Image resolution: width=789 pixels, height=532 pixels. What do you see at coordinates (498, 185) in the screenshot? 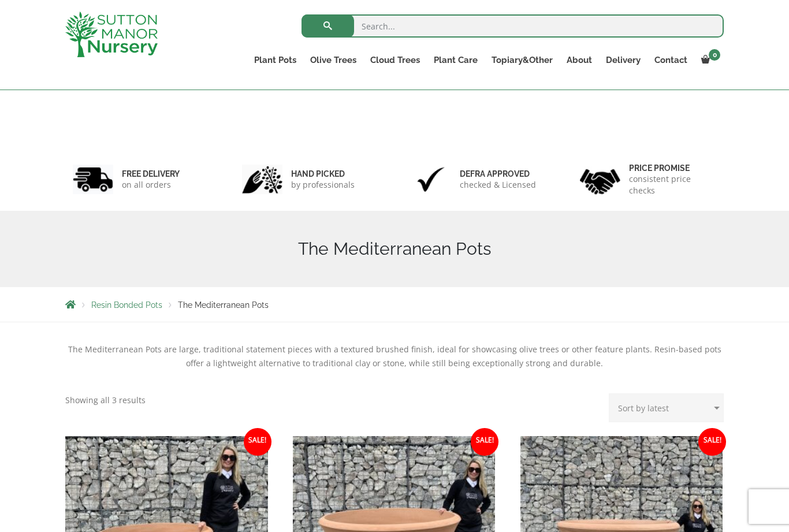
I see `p: checked & Licensed` at bounding box center [498, 185].